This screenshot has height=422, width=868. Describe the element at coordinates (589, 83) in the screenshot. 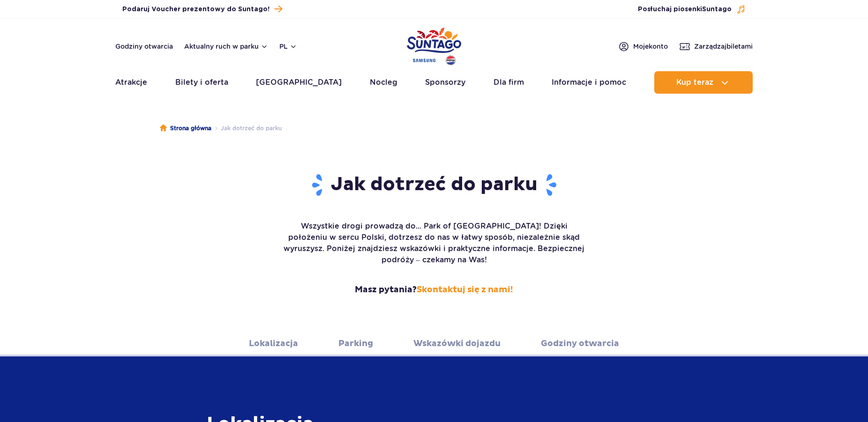

I see `a: Informacje i pomoc` at that location.